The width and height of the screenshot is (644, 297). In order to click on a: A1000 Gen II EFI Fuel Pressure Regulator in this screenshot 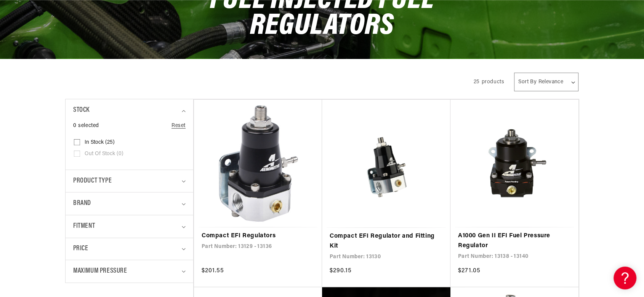, I will do `click(515, 241)`.